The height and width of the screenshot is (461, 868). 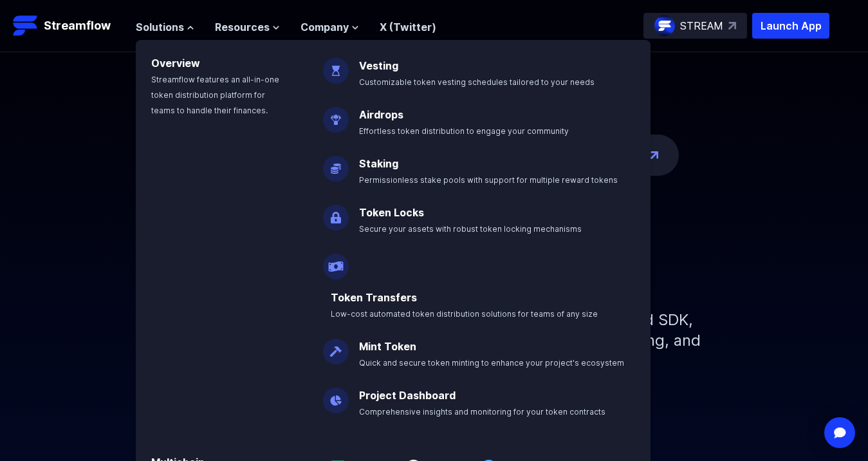 I want to click on button: Solutions, so click(x=165, y=27).